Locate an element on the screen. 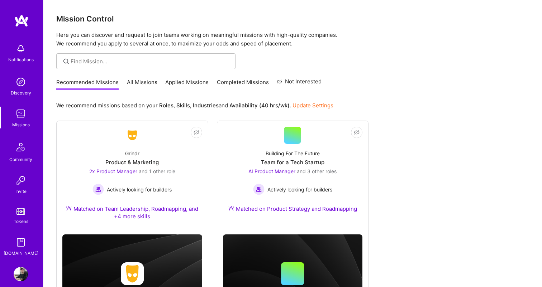 The height and width of the screenshot is (287, 542). b: Skills is located at coordinates (183, 105).